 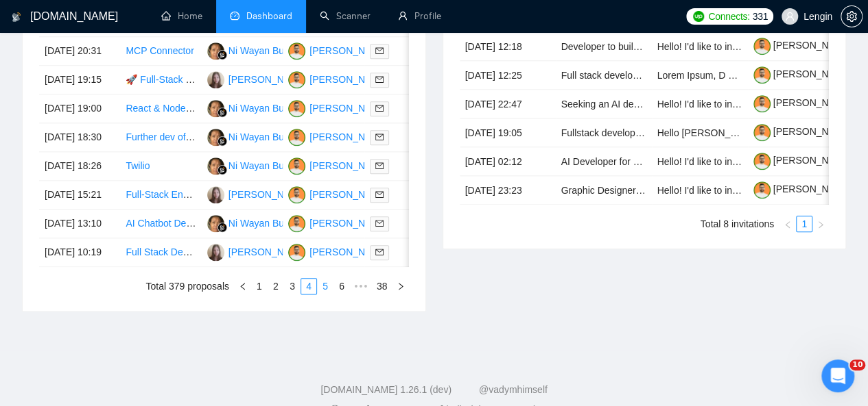 What do you see at coordinates (345, 16) in the screenshot?
I see `a: searchScanner` at bounding box center [345, 16].